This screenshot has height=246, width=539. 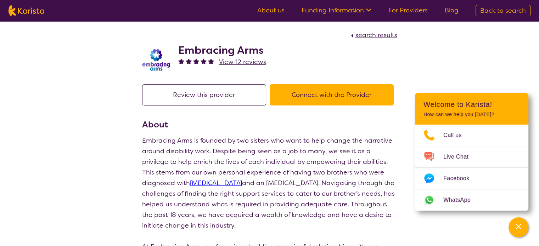 What do you see at coordinates (373, 35) in the screenshot?
I see `a: search results` at bounding box center [373, 35].